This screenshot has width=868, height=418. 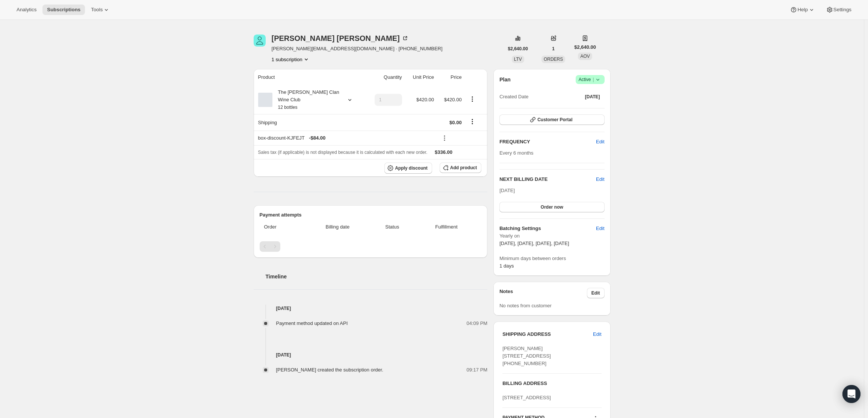 What do you see at coordinates (525, 305) in the screenshot?
I see `span: No notes from customer` at bounding box center [525, 305].